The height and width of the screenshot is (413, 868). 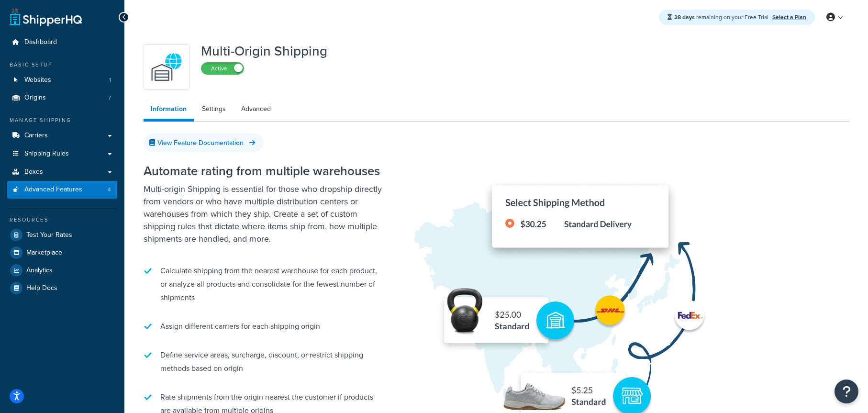 I want to click on label: Active, so click(x=223, y=68).